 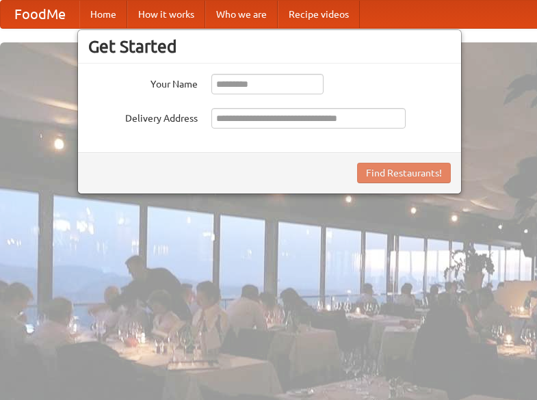 What do you see at coordinates (404, 173) in the screenshot?
I see `button: Find Restaurants!` at bounding box center [404, 173].